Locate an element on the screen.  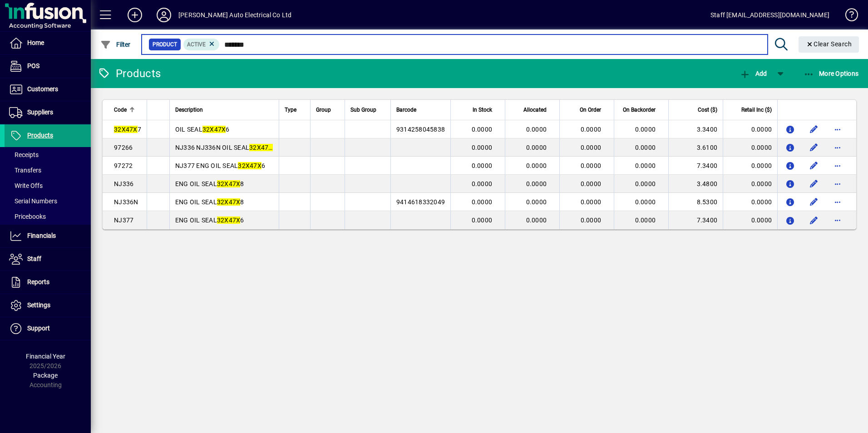
mat-chip: Activation Status: Active is located at coordinates (202, 45).